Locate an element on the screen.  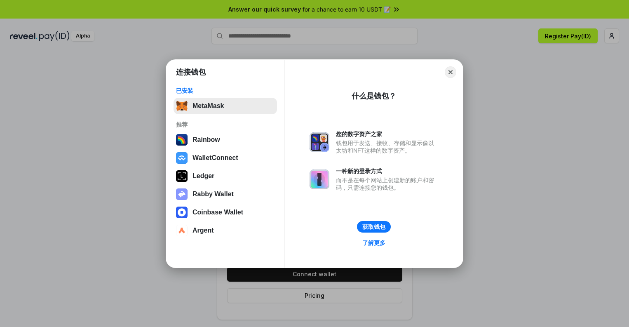
button: MetaMask is located at coordinates (225, 106).